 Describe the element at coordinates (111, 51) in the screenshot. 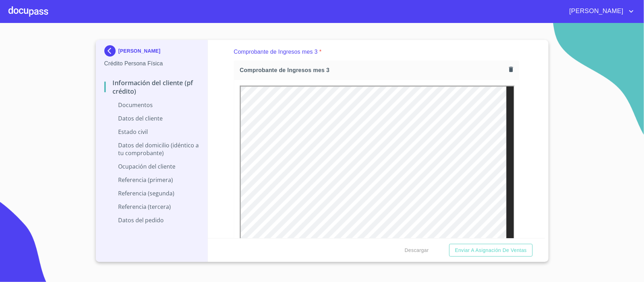

I see `img: Docupass spot blue` at that location.